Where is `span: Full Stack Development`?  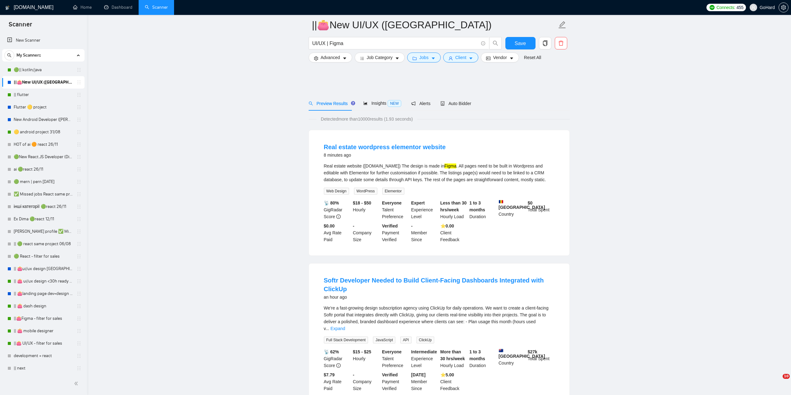
span: Full Stack Development is located at coordinates (346, 340).